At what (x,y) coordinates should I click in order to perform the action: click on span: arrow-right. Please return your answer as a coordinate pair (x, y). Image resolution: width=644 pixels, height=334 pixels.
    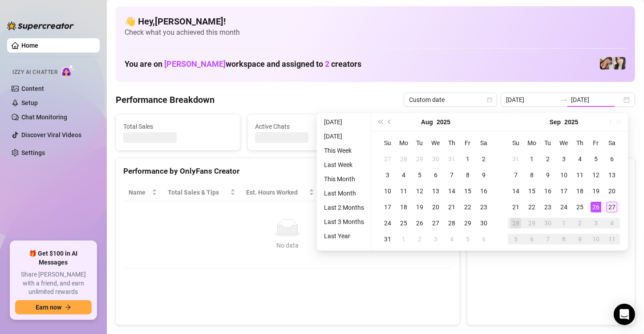
    Looking at the image, I should click on (69, 307).